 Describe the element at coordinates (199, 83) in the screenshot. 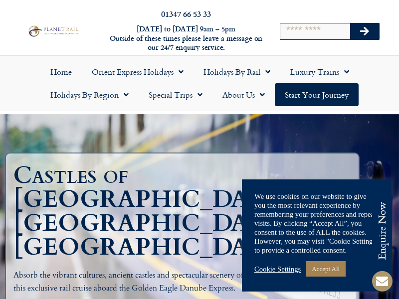

I see `nav: Menu` at that location.